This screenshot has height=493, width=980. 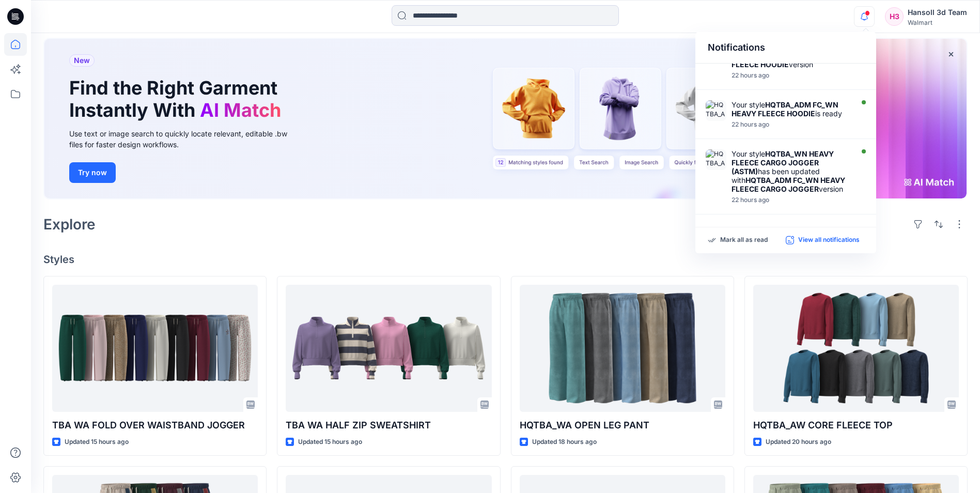 What do you see at coordinates (856, 348) in the screenshot?
I see `a: HQTBA_AW CORE FLEECE TOP` at bounding box center [856, 348].